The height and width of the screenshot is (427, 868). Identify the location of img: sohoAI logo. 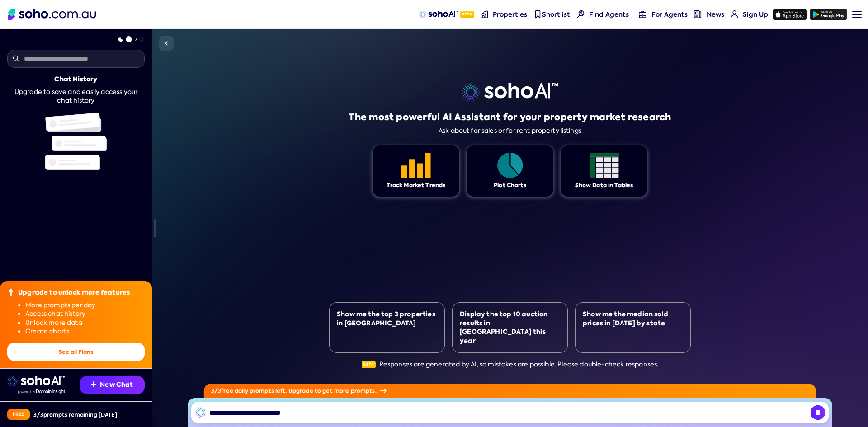
(438, 14).